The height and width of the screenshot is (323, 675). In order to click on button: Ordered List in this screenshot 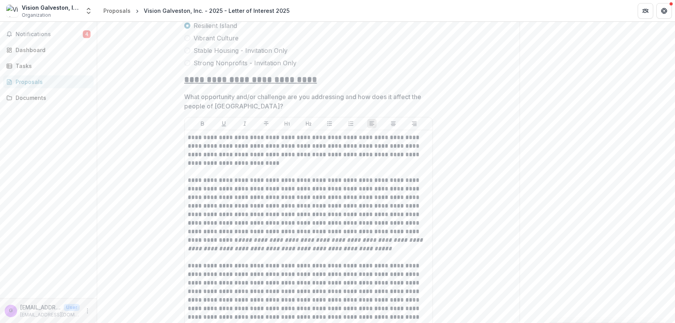, I will do `click(351, 124)`.